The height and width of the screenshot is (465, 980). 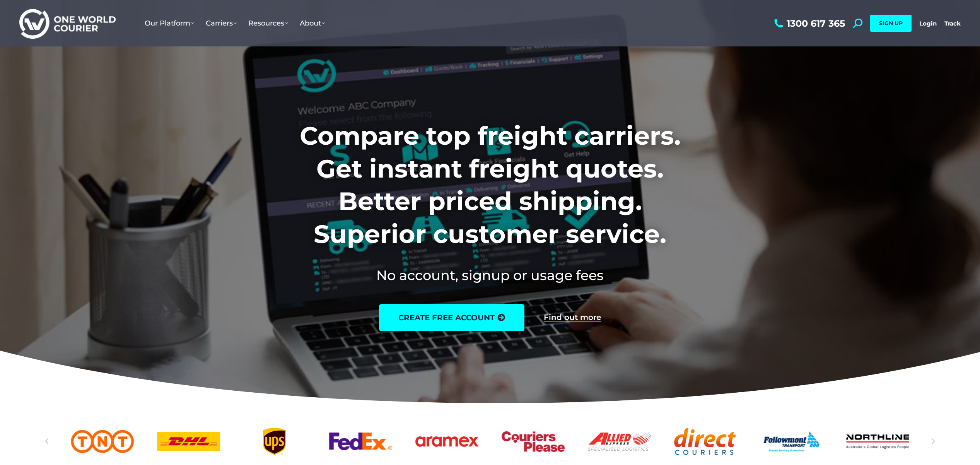 What do you see at coordinates (361, 442) in the screenshot?
I see `div: 5 / 25` at bounding box center [361, 442].